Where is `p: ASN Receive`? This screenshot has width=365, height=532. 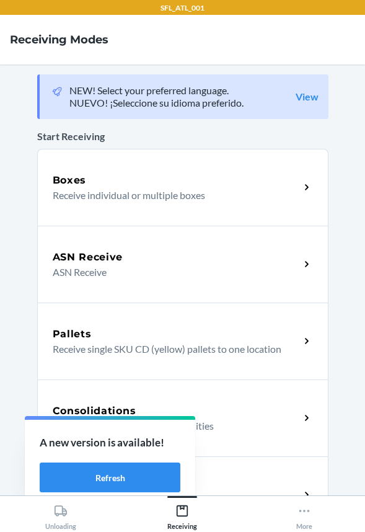
p: ASN Receive is located at coordinates (171, 272).